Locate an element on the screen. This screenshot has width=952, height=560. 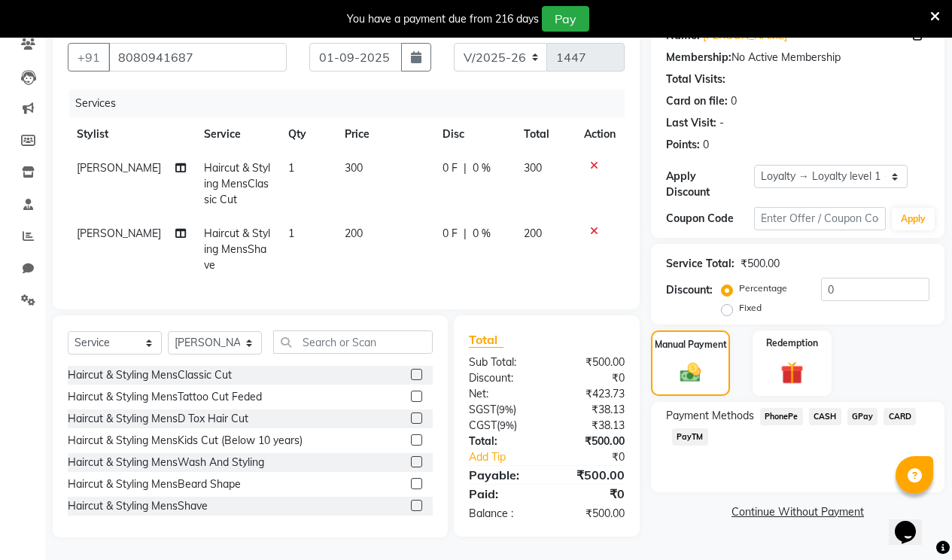
div: Haircut & Styling MensShave is located at coordinates (137, 505).